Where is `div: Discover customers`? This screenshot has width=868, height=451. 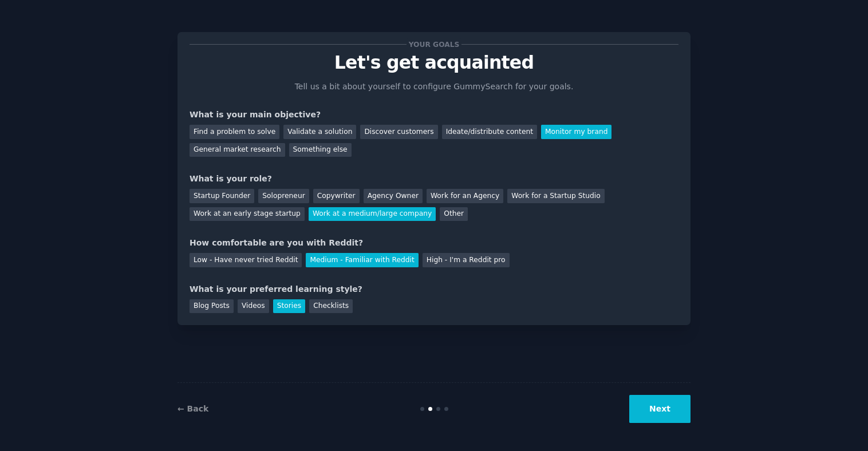 div: Discover customers is located at coordinates (398, 132).